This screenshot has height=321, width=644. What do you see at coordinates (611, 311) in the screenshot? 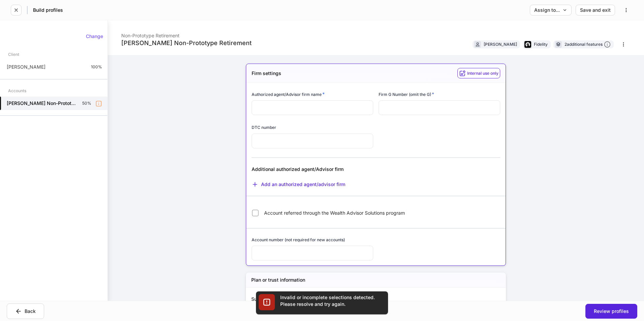
I see `button: Review profiles` at bounding box center [611, 311].